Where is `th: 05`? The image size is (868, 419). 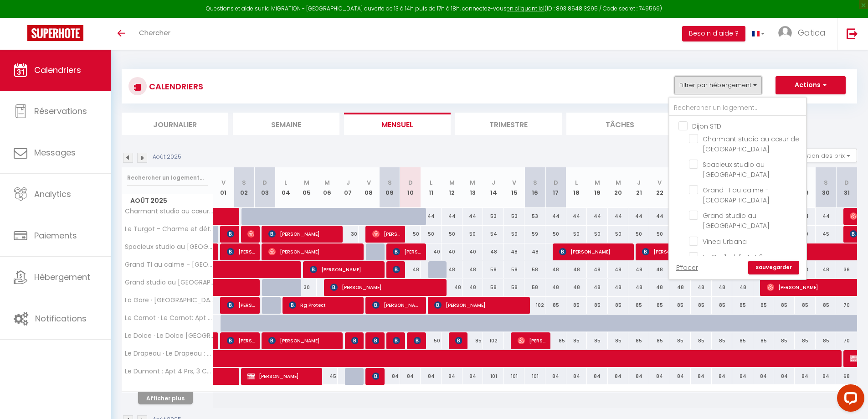
th: 05 is located at coordinates (307, 187).